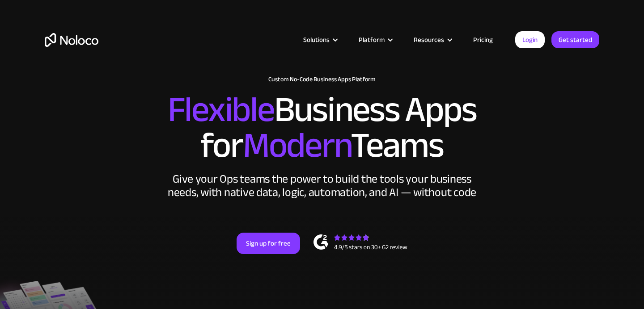 The width and height of the screenshot is (644, 309). I want to click on span: Flexible, so click(221, 110).